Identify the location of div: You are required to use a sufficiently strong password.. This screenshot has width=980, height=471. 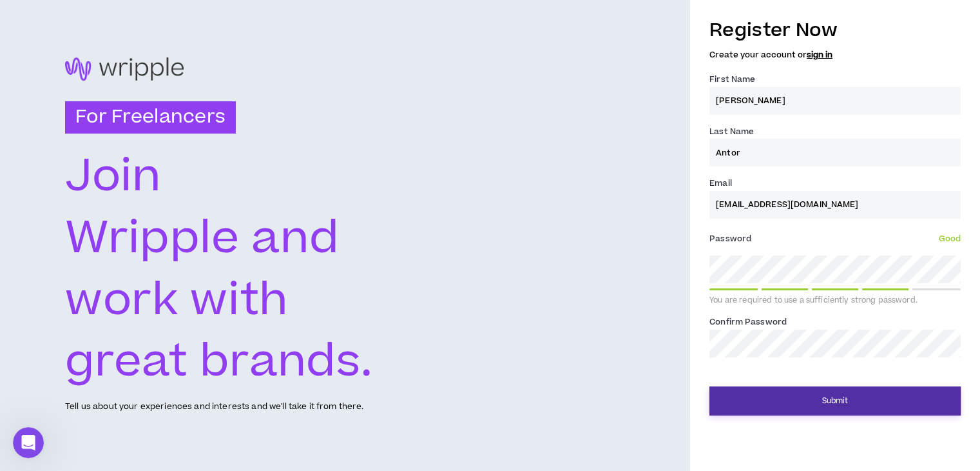
(835, 300).